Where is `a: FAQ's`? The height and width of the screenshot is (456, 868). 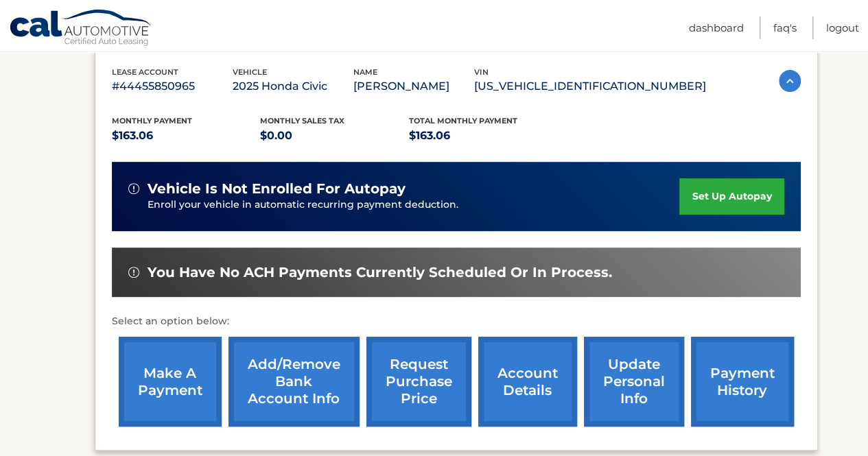 a: FAQ's is located at coordinates (785, 28).